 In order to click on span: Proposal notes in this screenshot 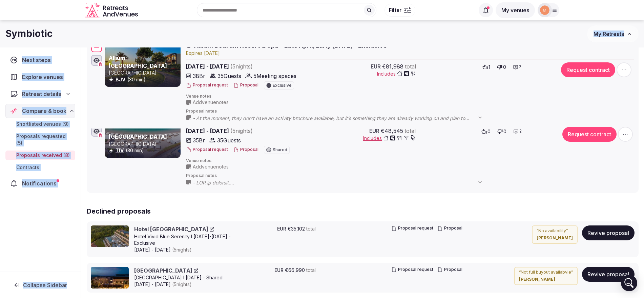, I will do `click(410, 176)`.